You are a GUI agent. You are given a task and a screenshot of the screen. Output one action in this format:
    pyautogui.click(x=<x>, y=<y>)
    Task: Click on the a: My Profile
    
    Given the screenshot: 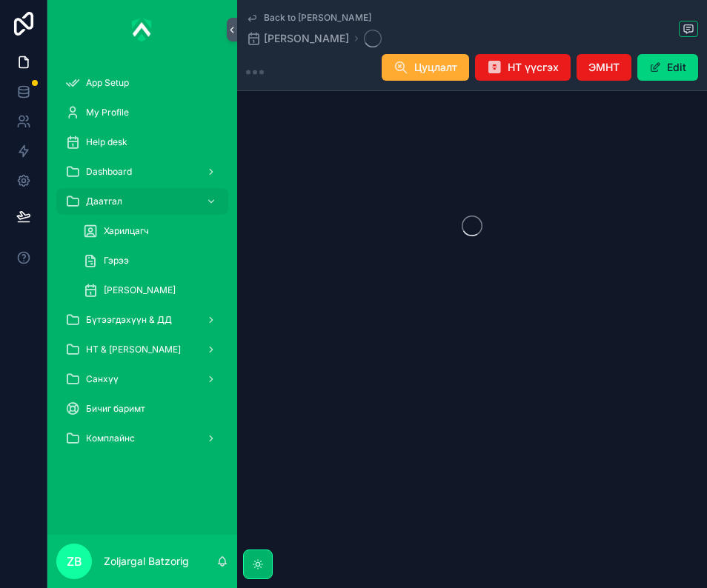 What is the action you would take?
    pyautogui.click(x=142, y=113)
    